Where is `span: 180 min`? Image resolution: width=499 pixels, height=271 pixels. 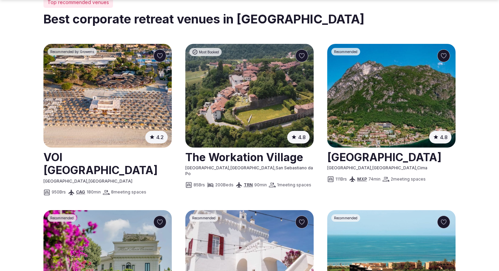
span: 180 min is located at coordinates (94, 192).